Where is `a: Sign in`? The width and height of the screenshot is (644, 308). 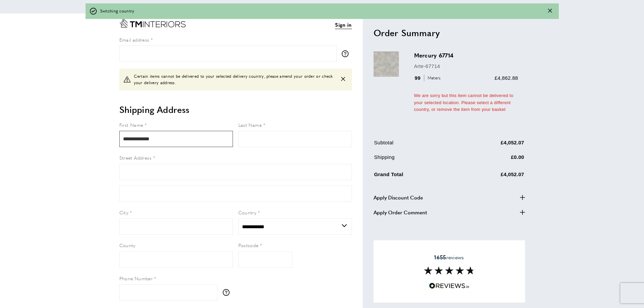
a: Sign in is located at coordinates (343, 25).